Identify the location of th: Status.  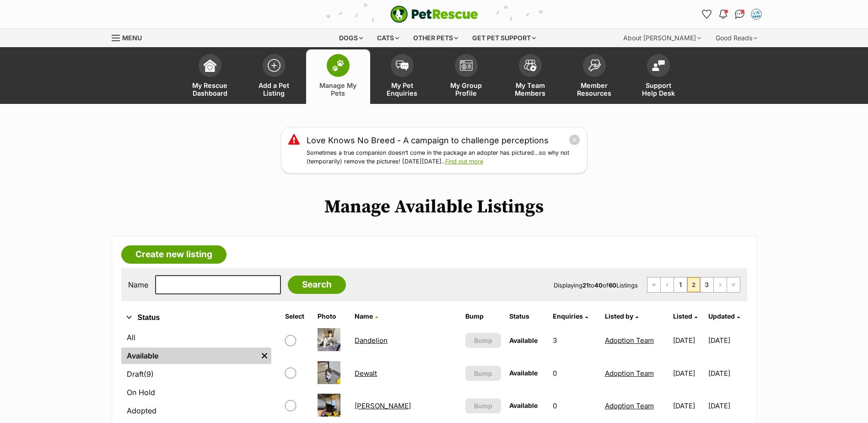
(527, 316).